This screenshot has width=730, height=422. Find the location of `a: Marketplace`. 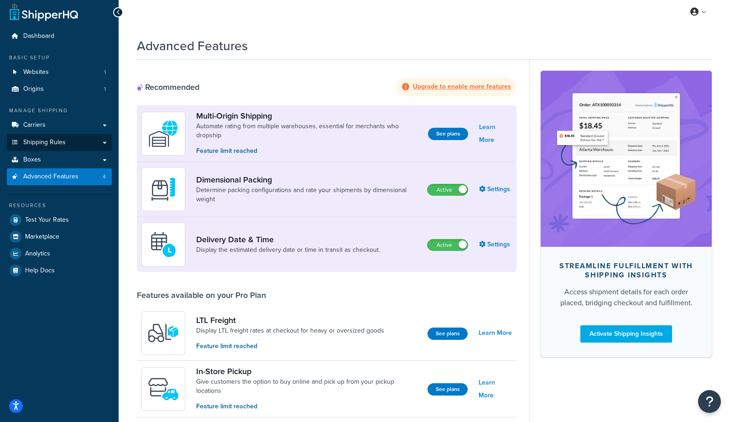

a: Marketplace is located at coordinates (59, 237).